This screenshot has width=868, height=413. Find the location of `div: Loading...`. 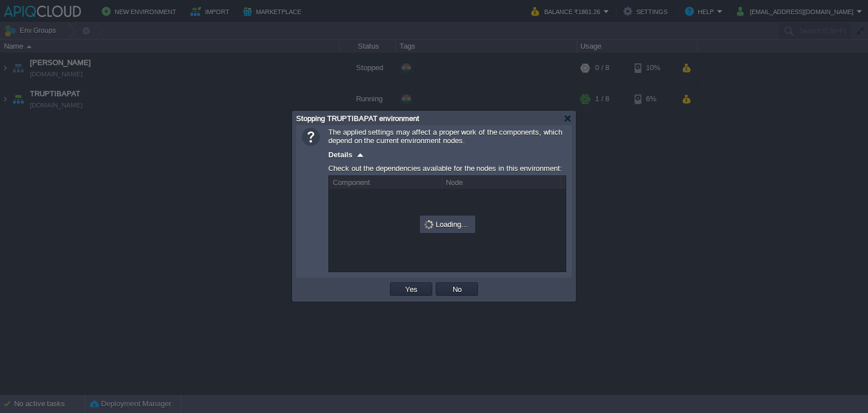

div: Loading... is located at coordinates (448, 224).